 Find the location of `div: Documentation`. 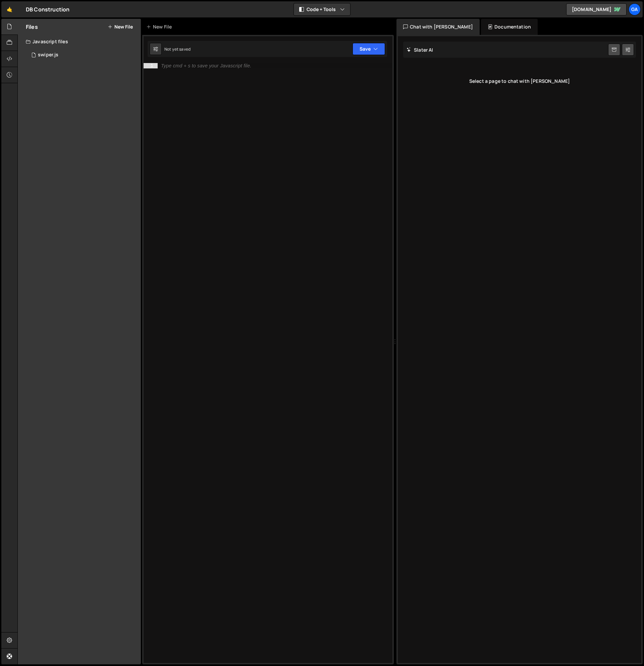

div: Documentation is located at coordinates (508, 26).